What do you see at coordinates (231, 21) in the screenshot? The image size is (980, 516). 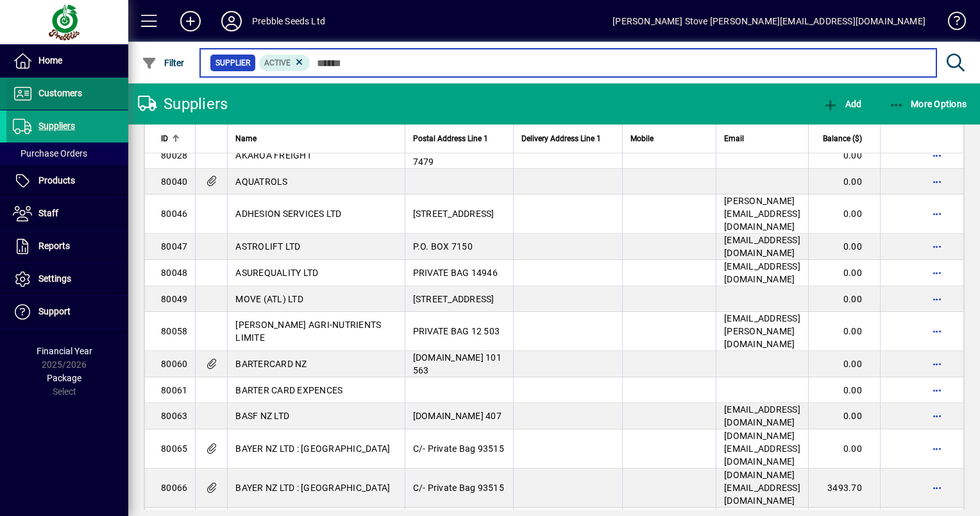 I see `button: Profile` at bounding box center [231, 21].